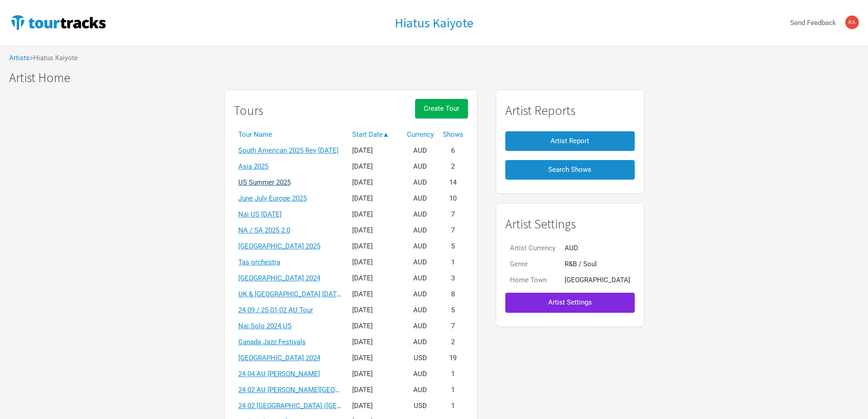  Describe the element at coordinates (434, 23) in the screenshot. I see `h1: Hiatus Kaiyote` at that location.